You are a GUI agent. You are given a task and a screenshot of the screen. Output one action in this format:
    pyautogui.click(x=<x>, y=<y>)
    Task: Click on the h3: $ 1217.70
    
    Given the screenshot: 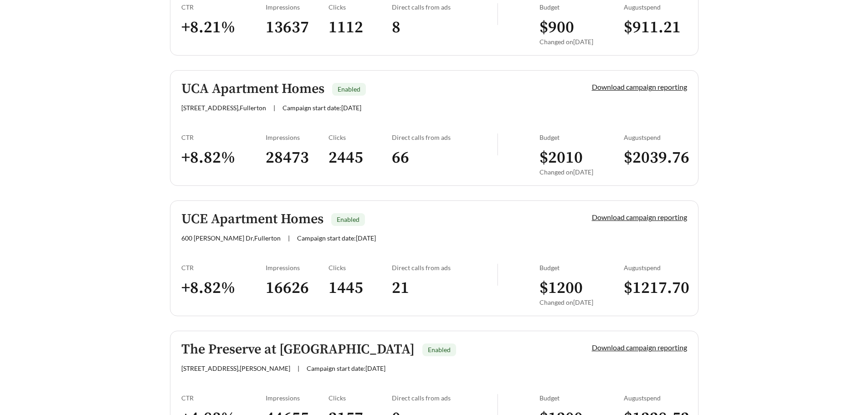 What is the action you would take?
    pyautogui.click(x=655, y=288)
    